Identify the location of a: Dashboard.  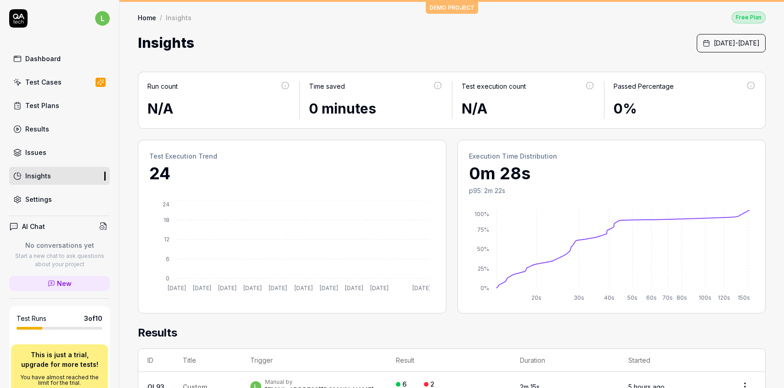
(59, 58).